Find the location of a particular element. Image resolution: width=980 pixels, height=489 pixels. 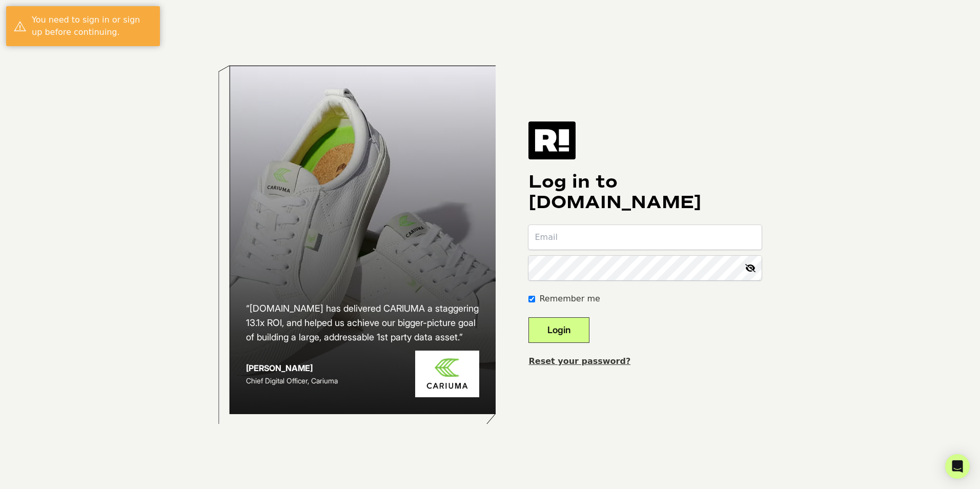

input: Email is located at coordinates (644, 237).